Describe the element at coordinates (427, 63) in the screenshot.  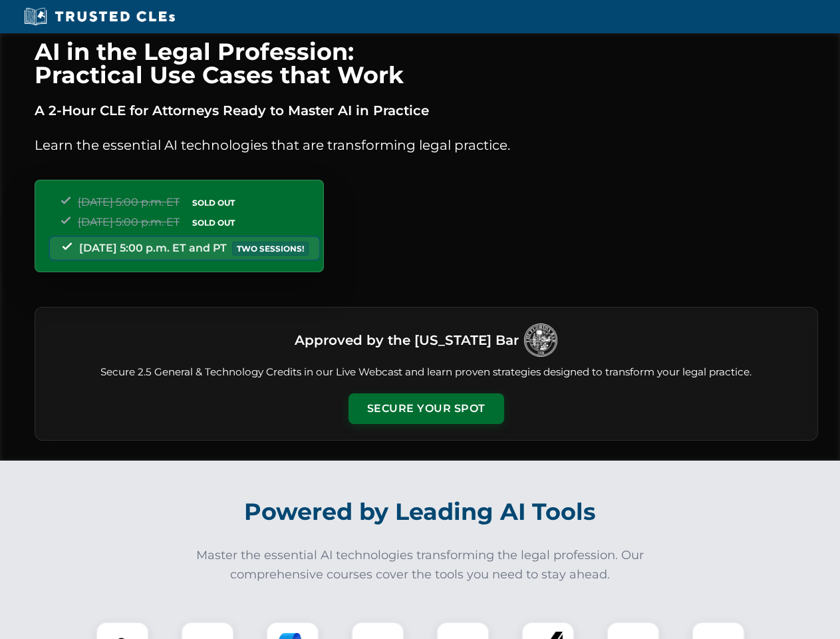
I see `h1: AI in the Legal Profession: Practical Use Cases that Work` at that location.